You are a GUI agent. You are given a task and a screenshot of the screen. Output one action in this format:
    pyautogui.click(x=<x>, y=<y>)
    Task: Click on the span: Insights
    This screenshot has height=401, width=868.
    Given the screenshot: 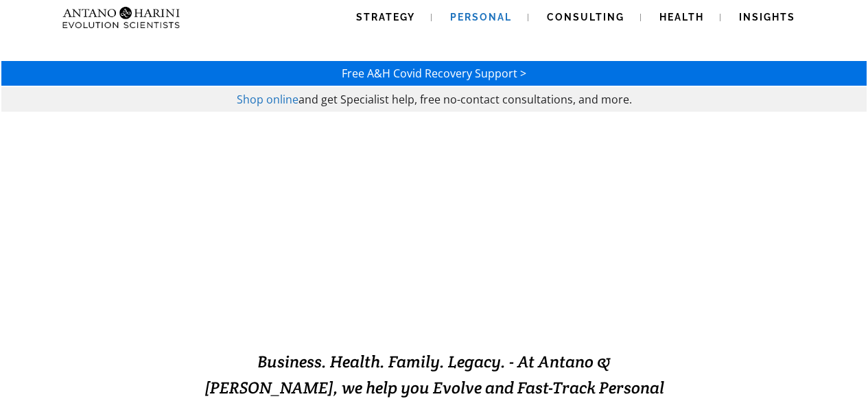 What is the action you would take?
    pyautogui.click(x=767, y=17)
    